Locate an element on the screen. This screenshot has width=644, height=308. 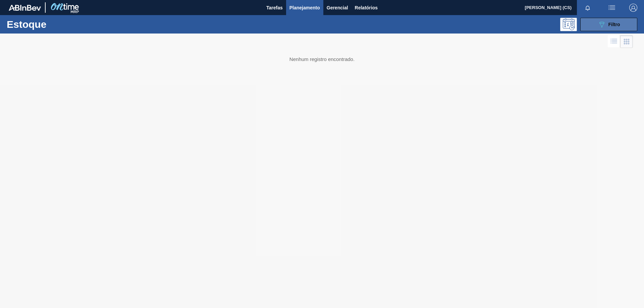
img: TNhmsLtSVTkK8tSr43FrP2fwEKptu5GPRR3wAAAABJRU5ErkJggg== is located at coordinates (24, 8).